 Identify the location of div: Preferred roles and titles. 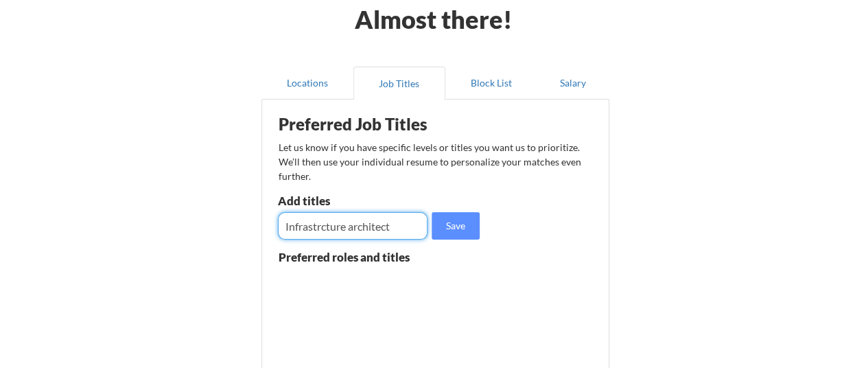
(352, 256).